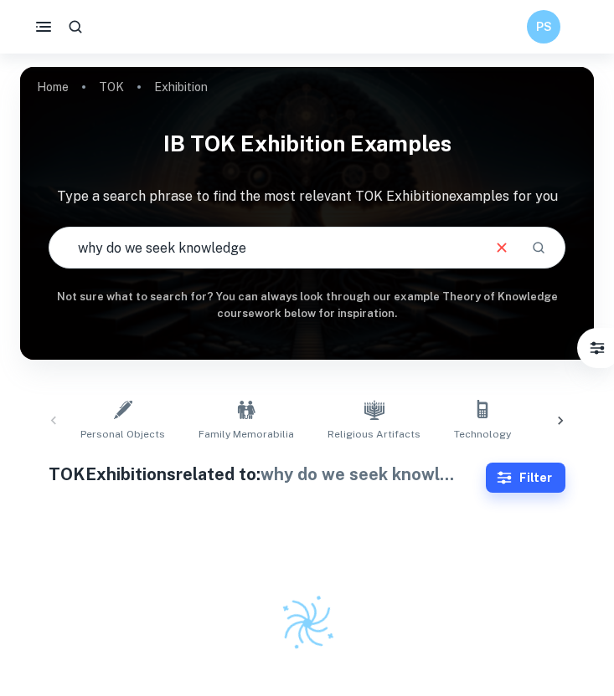  Describe the element at coordinates (307, 624) in the screenshot. I see `img: Clastify logo` at that location.